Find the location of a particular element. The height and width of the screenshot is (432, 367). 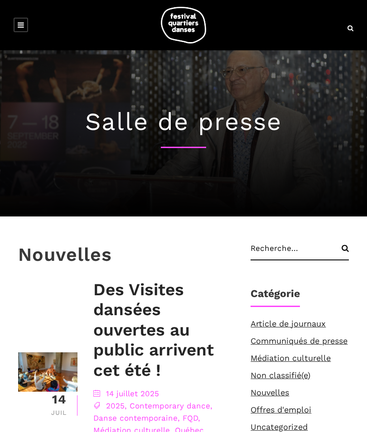

a: FQD is located at coordinates (190, 418).